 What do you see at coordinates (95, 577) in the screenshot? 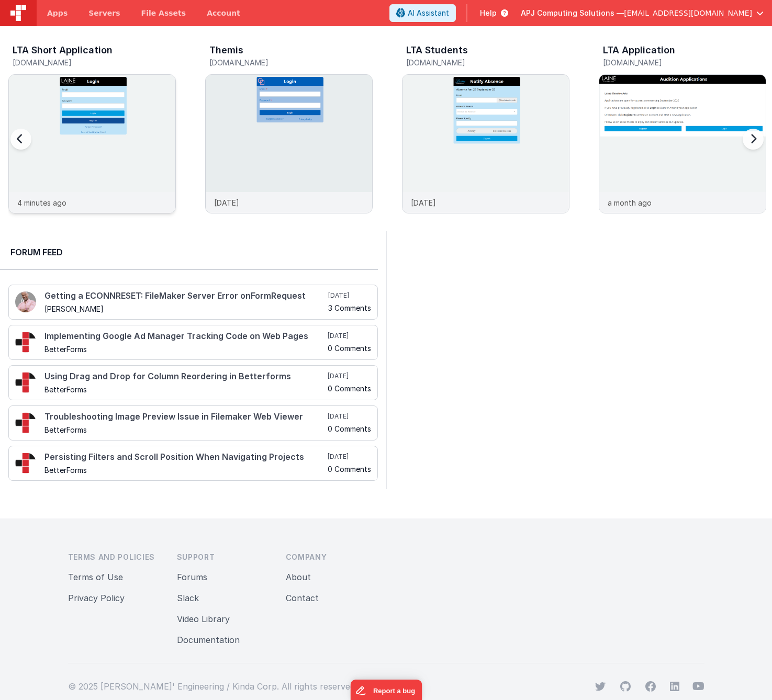
I see `span: Terms of Use` at bounding box center [95, 577].